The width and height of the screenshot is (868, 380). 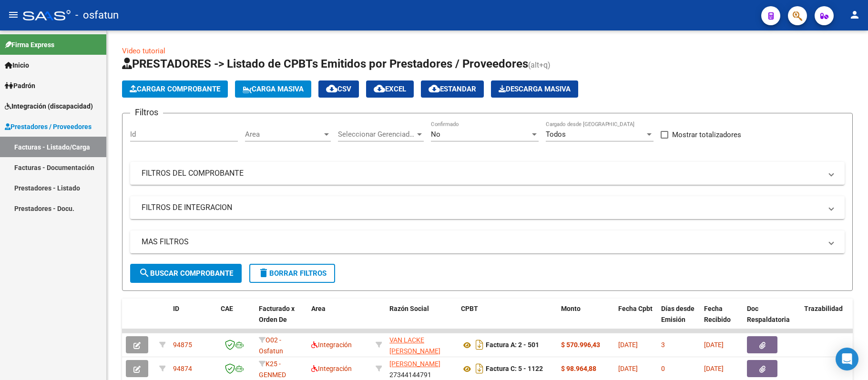 I want to click on mat-icon: search, so click(x=145, y=273).